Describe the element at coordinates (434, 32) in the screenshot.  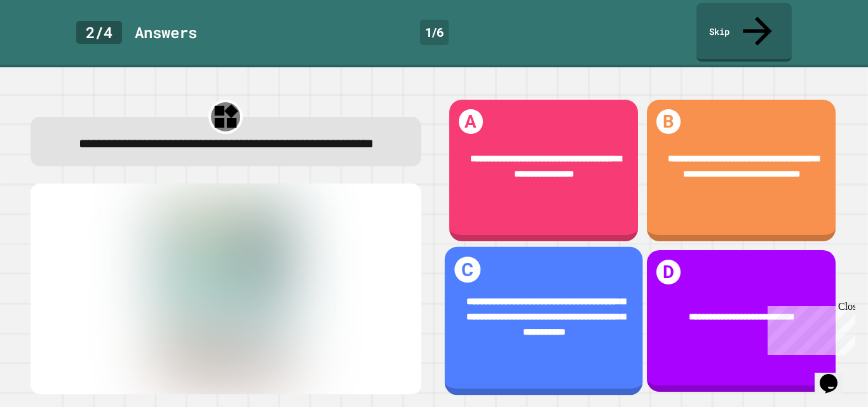
I see `div: 1 / 6` at that location.